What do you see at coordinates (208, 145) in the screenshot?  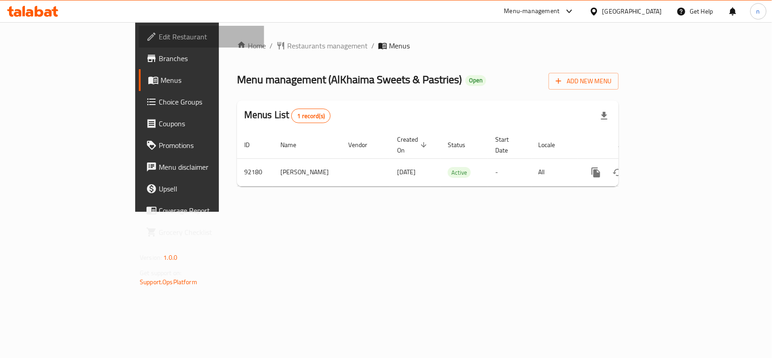 I see `span: Promotions` at bounding box center [208, 145].